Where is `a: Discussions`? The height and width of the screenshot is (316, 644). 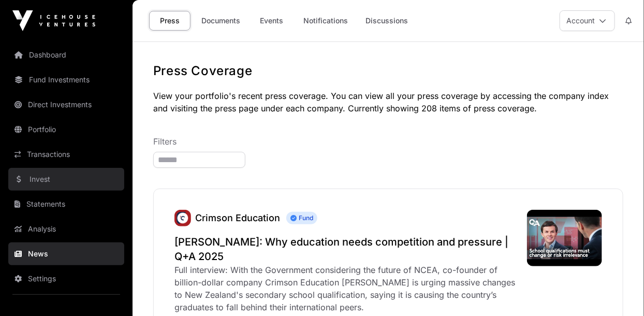 a: Discussions is located at coordinates (387, 21).